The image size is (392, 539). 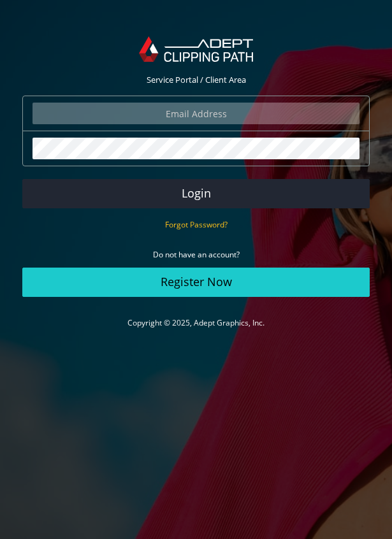 What do you see at coordinates (196, 282) in the screenshot?
I see `a: Register Now` at bounding box center [196, 282].